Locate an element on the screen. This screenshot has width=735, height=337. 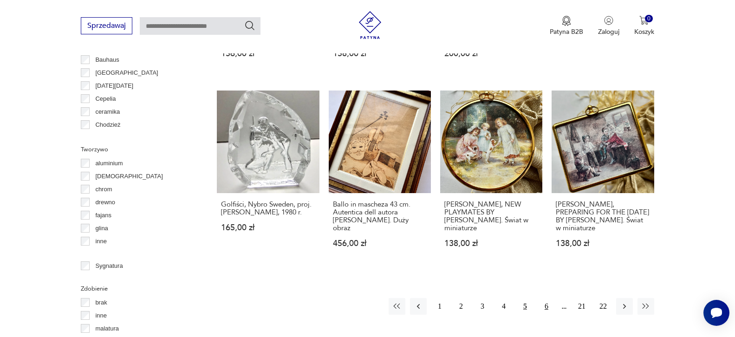
p: 156,00 zł is located at coordinates (268, 53).